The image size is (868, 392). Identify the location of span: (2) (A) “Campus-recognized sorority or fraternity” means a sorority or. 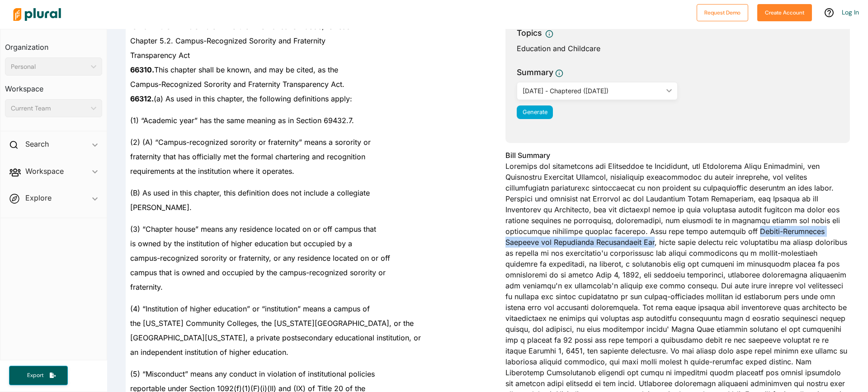
(251, 142).